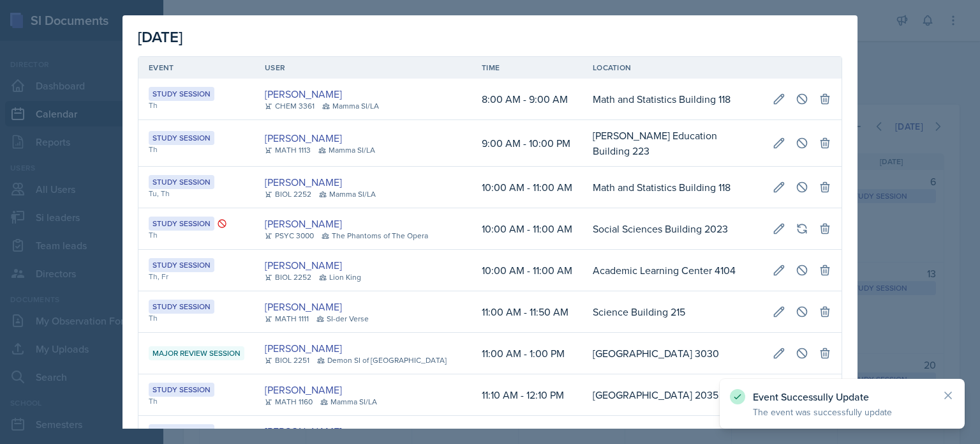  Describe the element at coordinates (197, 353) in the screenshot. I see `div: Major Review Session` at that location.